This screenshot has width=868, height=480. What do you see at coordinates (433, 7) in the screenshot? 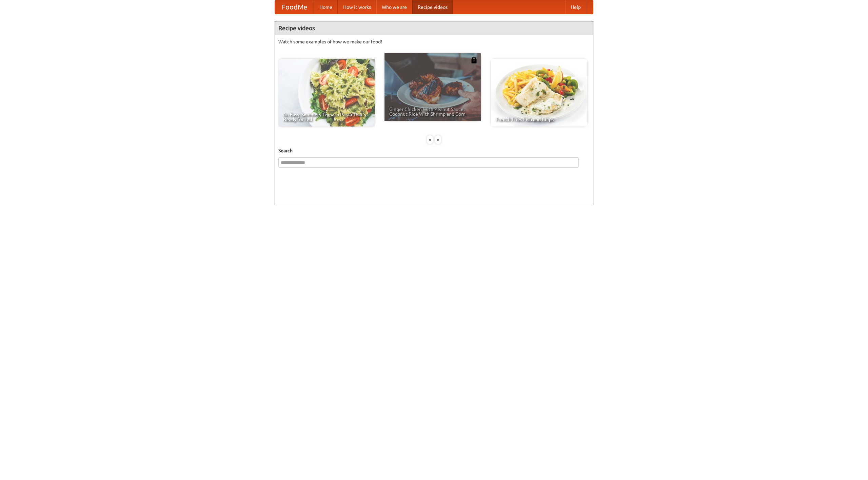
I see `a: Recipe videos` at bounding box center [433, 7].